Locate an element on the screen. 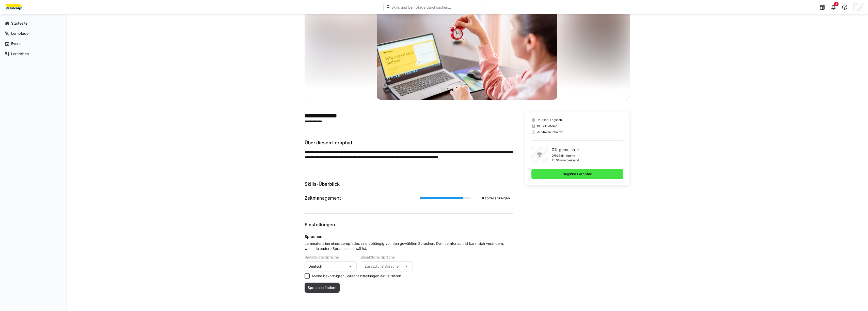  h3: Über diesen Lernpfad is located at coordinates (408, 143).